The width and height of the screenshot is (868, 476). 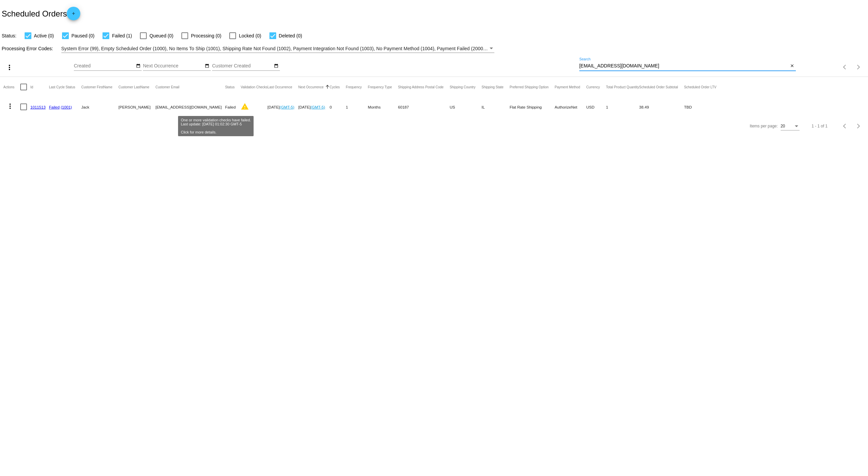 What do you see at coordinates (792, 66) in the screenshot?
I see `mat-icon: close` at bounding box center [792, 66].